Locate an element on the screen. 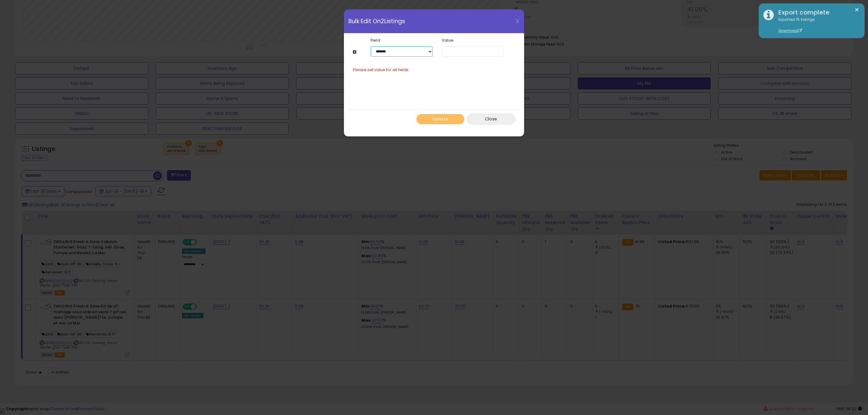  div: Export complete is located at coordinates (816, 13).